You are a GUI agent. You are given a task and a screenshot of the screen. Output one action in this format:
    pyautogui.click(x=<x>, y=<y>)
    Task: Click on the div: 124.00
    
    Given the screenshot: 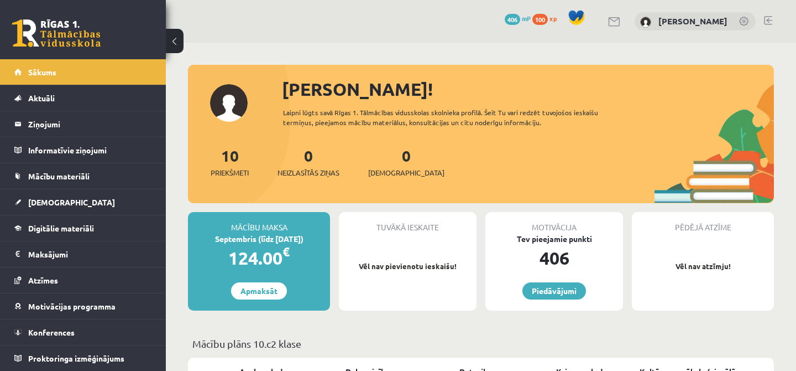 What is the action you would take?
    pyautogui.click(x=259, y=258)
    